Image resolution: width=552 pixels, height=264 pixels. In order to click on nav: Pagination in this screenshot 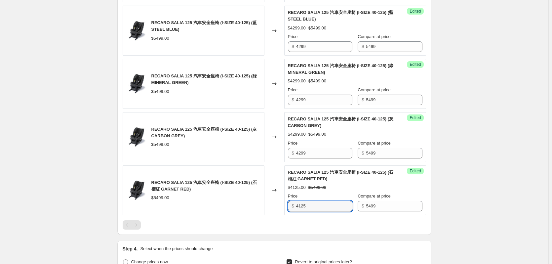, I will do `click(132, 225)`.